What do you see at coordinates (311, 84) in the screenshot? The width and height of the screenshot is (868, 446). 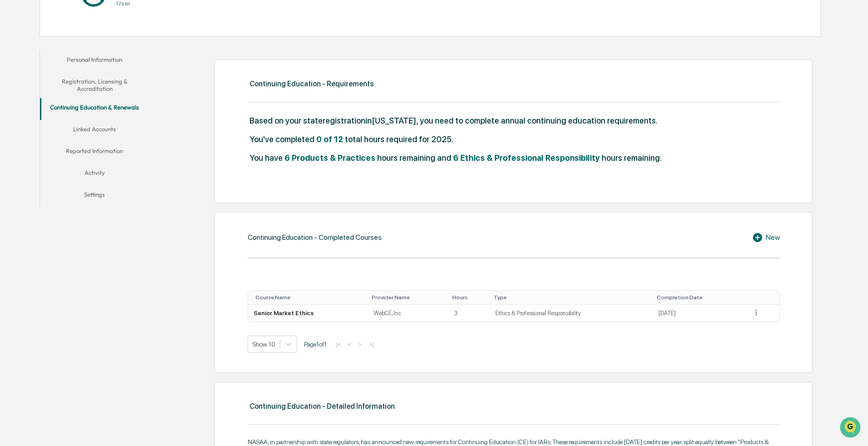 I see `div: Continuing Education - Requirements` at bounding box center [311, 84].